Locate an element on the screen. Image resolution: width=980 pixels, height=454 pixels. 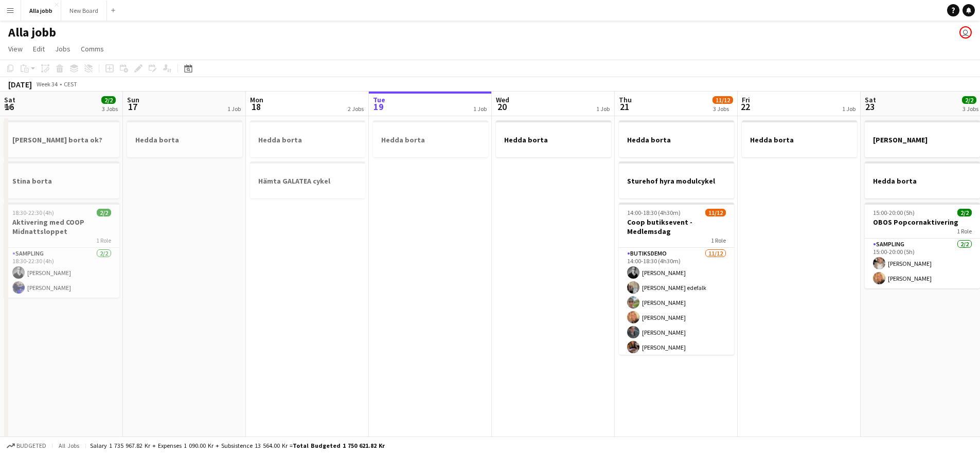
div: CEST is located at coordinates (71, 84).